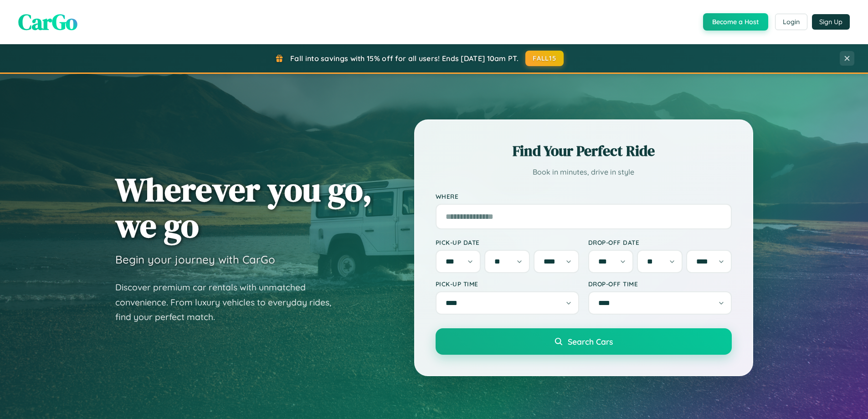 This screenshot has height=419, width=868. Describe the element at coordinates (508, 283) in the screenshot. I see `label: Pick-up Time` at that location.